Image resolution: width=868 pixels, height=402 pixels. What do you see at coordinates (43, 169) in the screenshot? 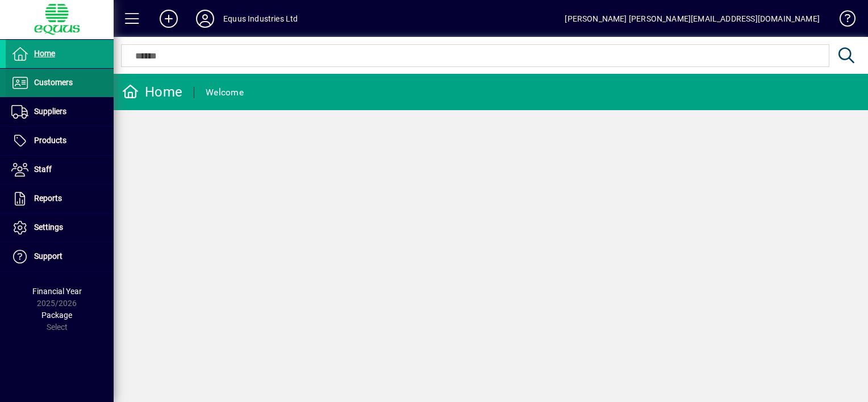
I see `span: Staff` at bounding box center [43, 169].